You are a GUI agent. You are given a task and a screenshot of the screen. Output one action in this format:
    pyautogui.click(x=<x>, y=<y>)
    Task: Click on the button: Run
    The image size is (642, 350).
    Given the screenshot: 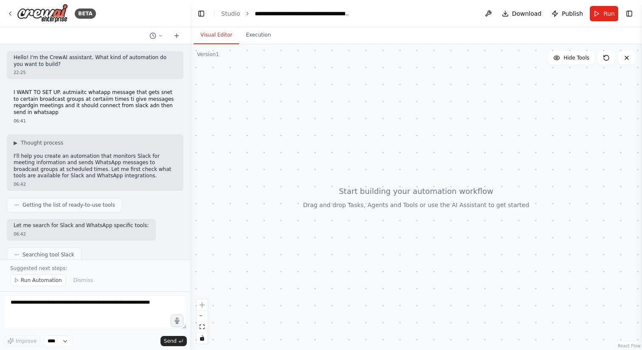 What is the action you would take?
    pyautogui.click(x=604, y=14)
    